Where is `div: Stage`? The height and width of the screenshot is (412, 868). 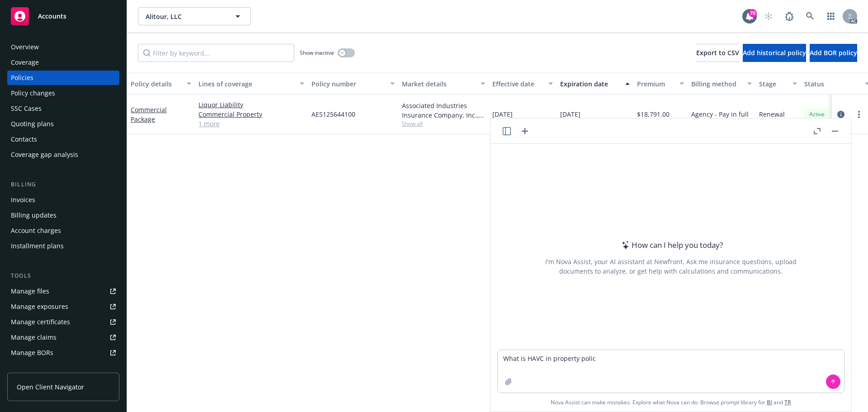
div: Stage is located at coordinates (773, 84).